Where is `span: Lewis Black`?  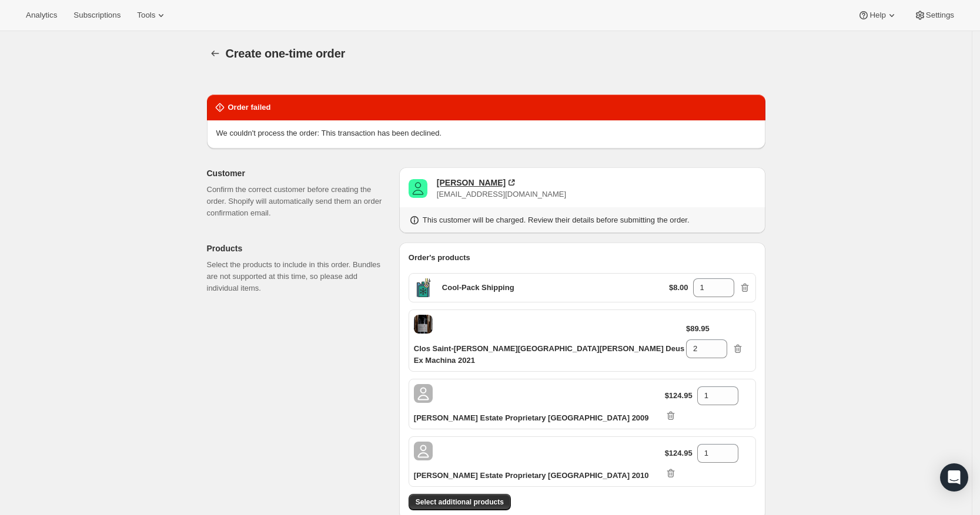 span: Lewis Black is located at coordinates (418, 188).